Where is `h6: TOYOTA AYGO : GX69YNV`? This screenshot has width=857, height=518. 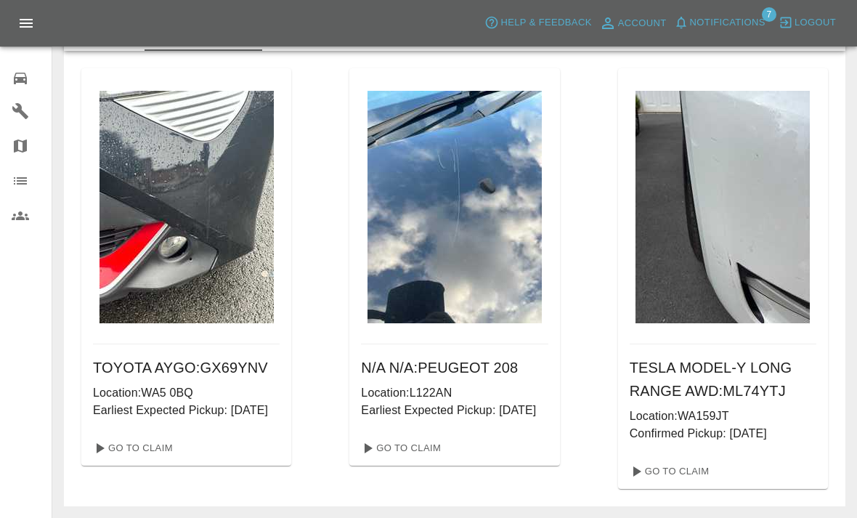
h6: TOYOTA AYGO : GX69YNV is located at coordinates (186, 367).